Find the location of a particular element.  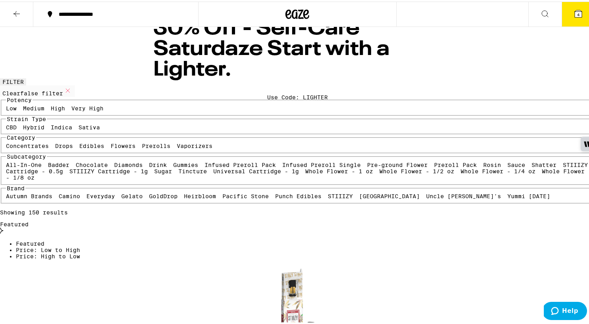

span: 4 is located at coordinates (578, 13).